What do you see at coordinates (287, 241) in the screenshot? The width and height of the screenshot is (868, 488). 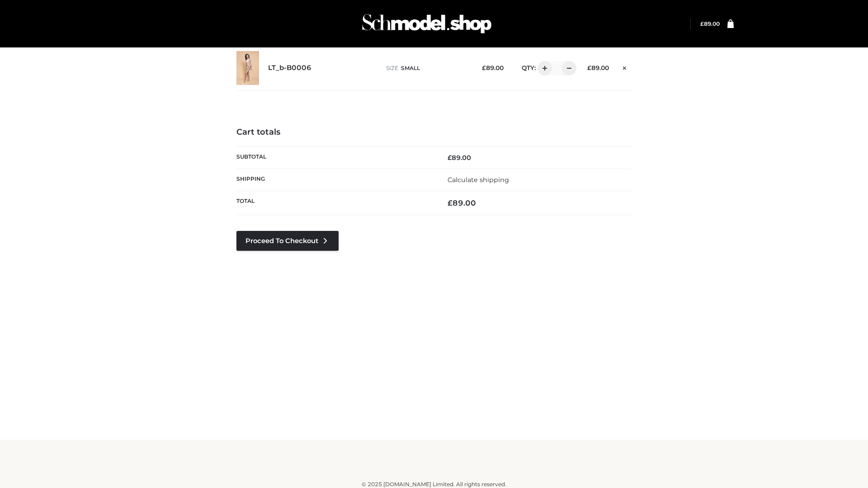 I see `a: Proceed to Checkout` at bounding box center [287, 241].